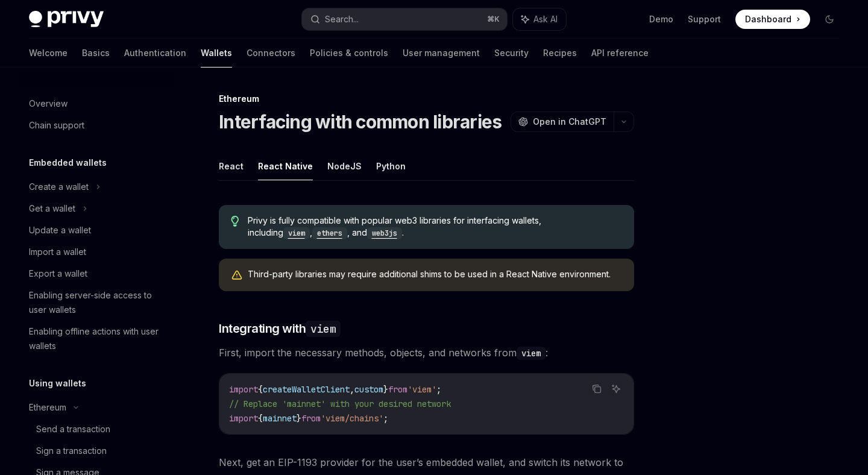 This screenshot has height=475, width=868. Describe the element at coordinates (52, 209) in the screenshot. I see `div: Get a wallet` at that location.